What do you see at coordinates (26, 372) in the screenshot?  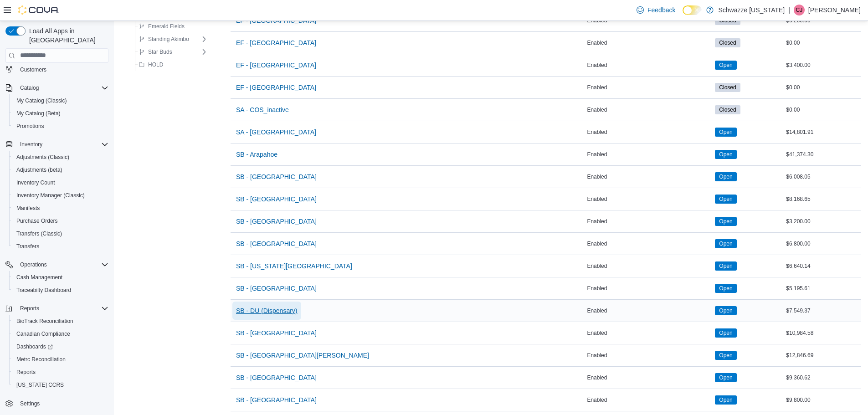 I see `a: Reports` at bounding box center [26, 372].